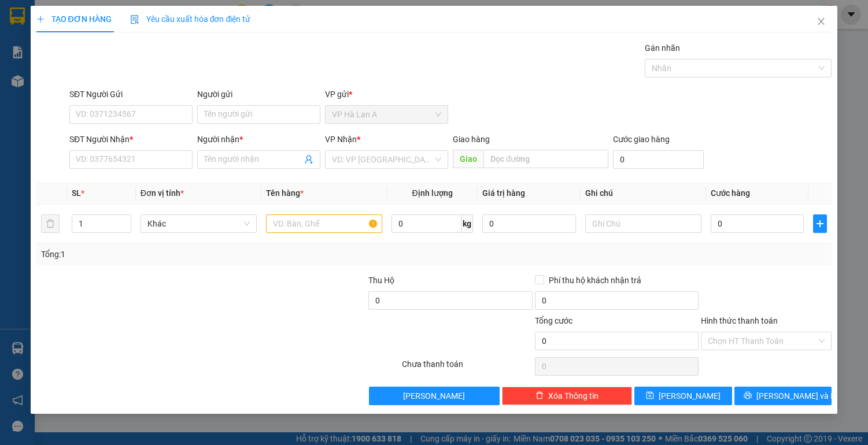 The image size is (868, 445). What do you see at coordinates (76, 193) in the screenshot?
I see `span: SL` at bounding box center [76, 193].